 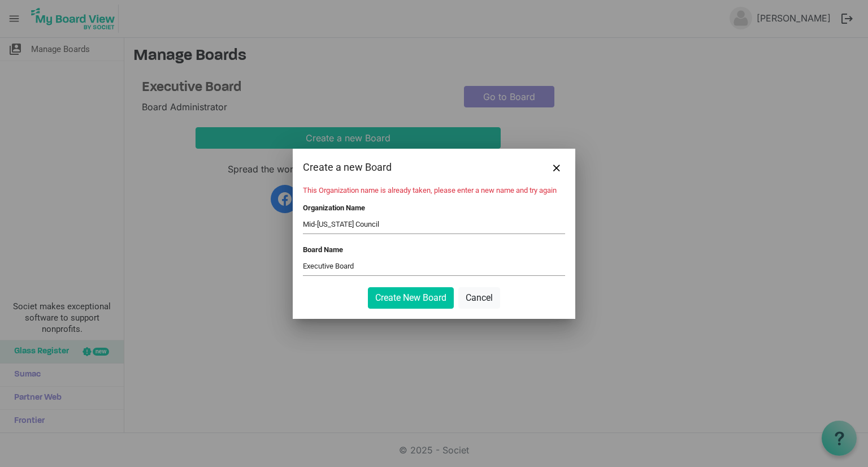 I want to click on button: Close, so click(x=556, y=168).